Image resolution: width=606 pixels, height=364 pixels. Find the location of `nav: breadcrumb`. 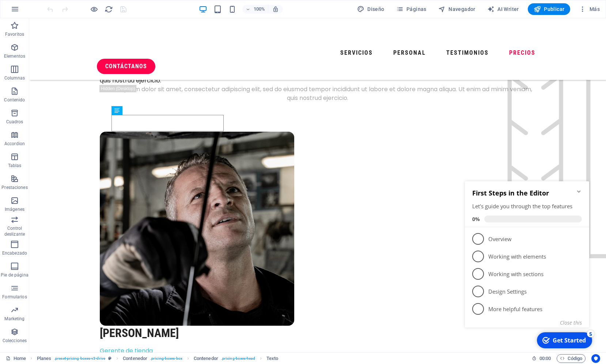

nav: breadcrumb is located at coordinates (158, 359).